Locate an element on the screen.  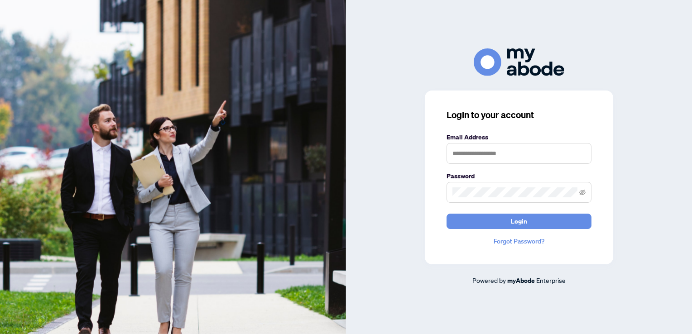
button: Login is located at coordinates (519, 221).